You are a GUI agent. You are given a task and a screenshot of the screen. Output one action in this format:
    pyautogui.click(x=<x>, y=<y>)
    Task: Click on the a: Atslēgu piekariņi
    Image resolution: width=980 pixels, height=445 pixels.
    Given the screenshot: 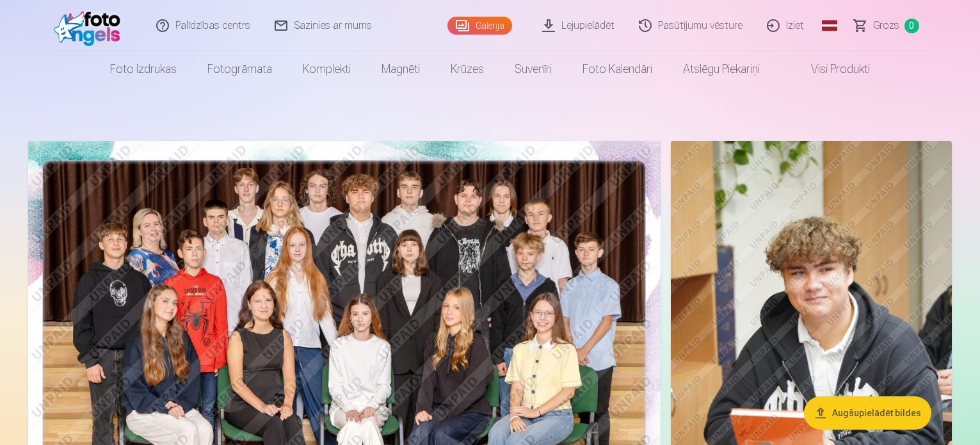 What is the action you would take?
    pyautogui.click(x=721, y=69)
    